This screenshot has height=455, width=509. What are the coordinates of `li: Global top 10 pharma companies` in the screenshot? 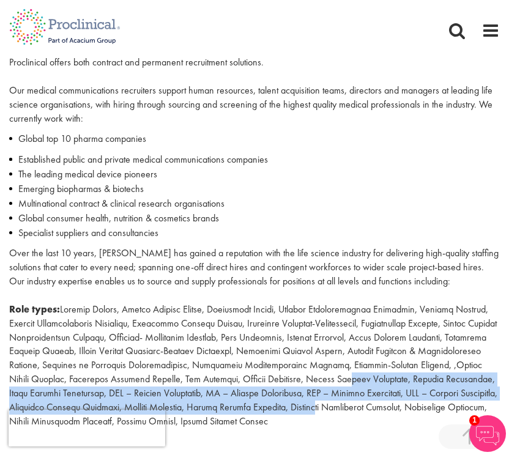 It's located at (255, 139).